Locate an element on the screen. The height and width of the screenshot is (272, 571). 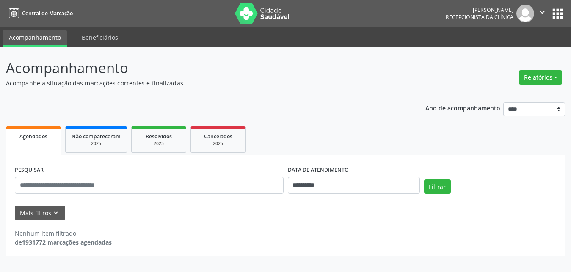
button: apps is located at coordinates (557, 14).